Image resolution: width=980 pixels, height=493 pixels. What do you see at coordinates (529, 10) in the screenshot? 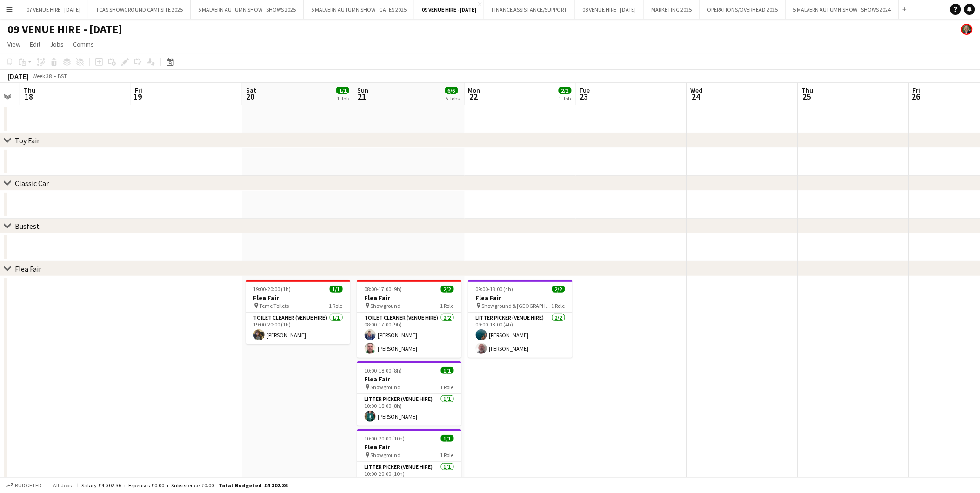
I see `button: FINANCE ASSISTANCE/SUPPORT` at bounding box center [529, 10].